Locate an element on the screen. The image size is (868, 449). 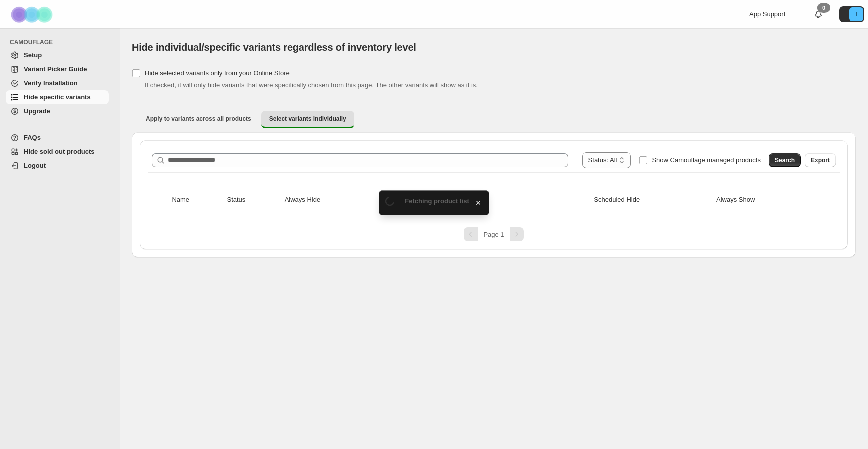
a: Setup is located at coordinates (58, 55).